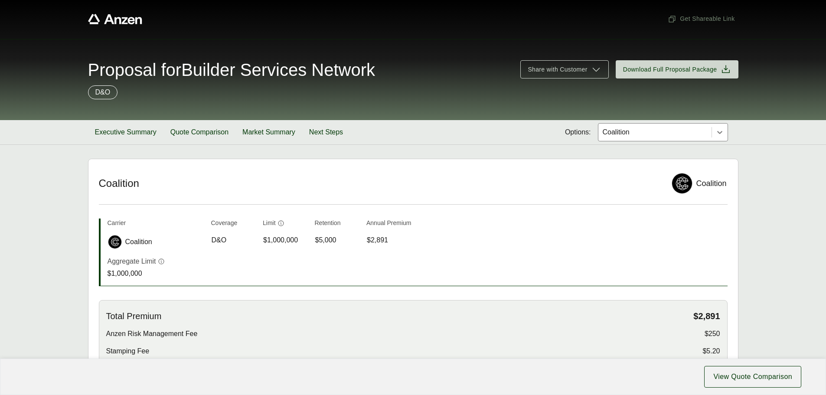  I want to click on button: Market Summary, so click(269, 132).